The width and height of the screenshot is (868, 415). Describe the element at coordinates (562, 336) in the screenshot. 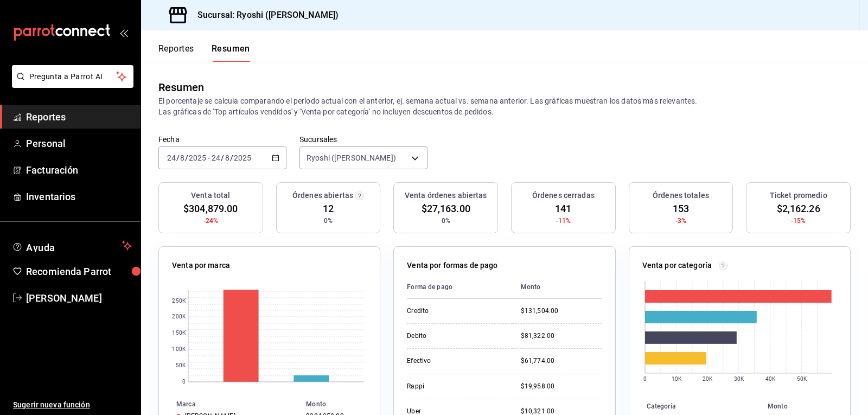

I see `div: $81,322.00` at that location.